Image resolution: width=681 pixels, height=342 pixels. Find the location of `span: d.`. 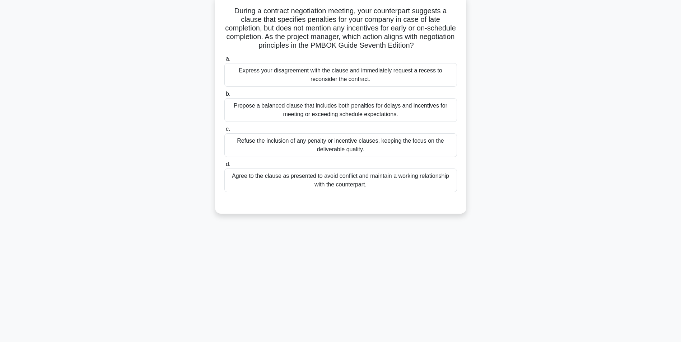

span: d. is located at coordinates (228, 164).